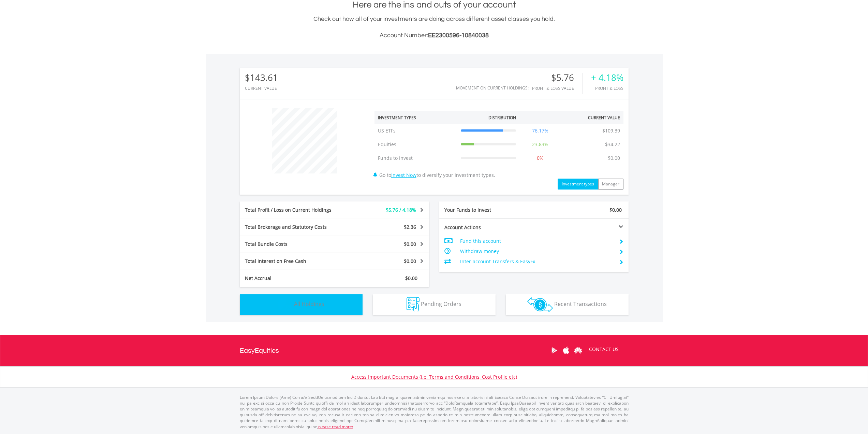  What do you see at coordinates (554, 350) in the screenshot?
I see `a: Google Play` at bounding box center [554, 350].